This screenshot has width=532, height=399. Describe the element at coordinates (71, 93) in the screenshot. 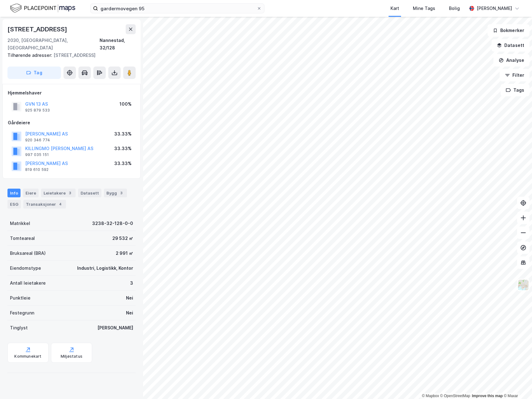

I see `div: Hjemmelshaver` at that location.